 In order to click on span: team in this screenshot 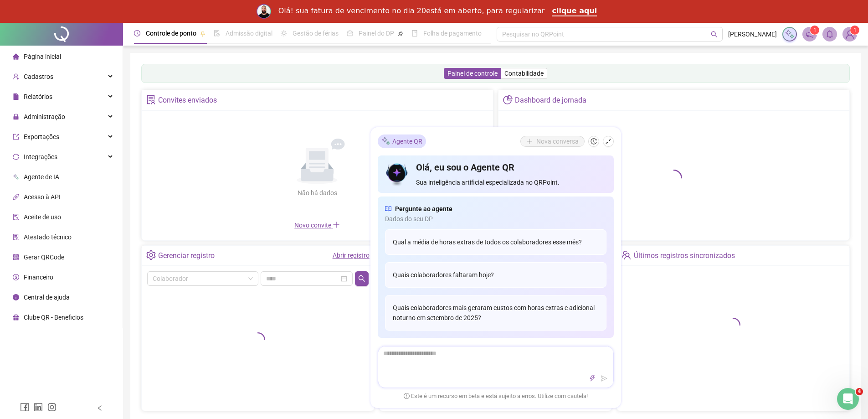, I will do `click(626, 255)`.